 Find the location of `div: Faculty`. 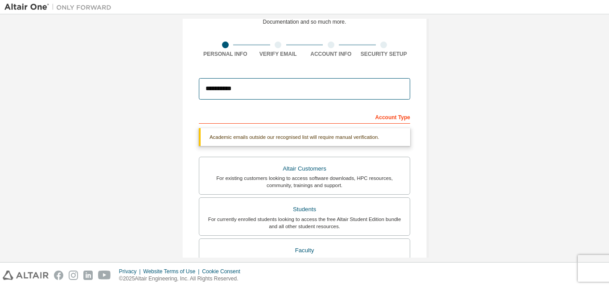

div: Faculty is located at coordinates (305, 250).